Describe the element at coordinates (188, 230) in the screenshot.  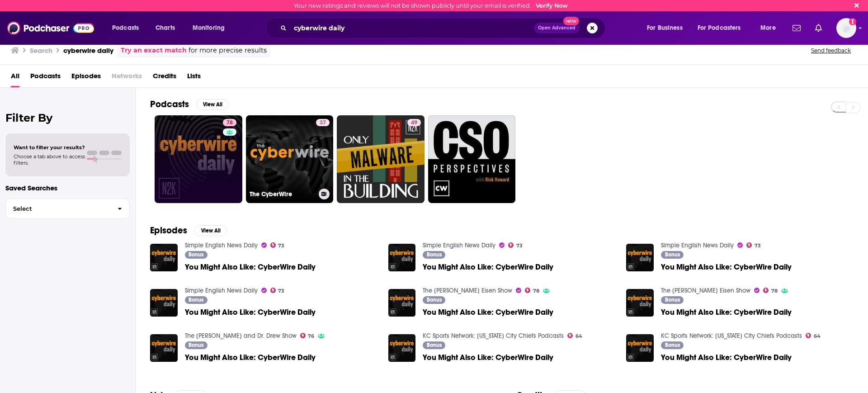
I see `a: EpisodesView All` at that location.